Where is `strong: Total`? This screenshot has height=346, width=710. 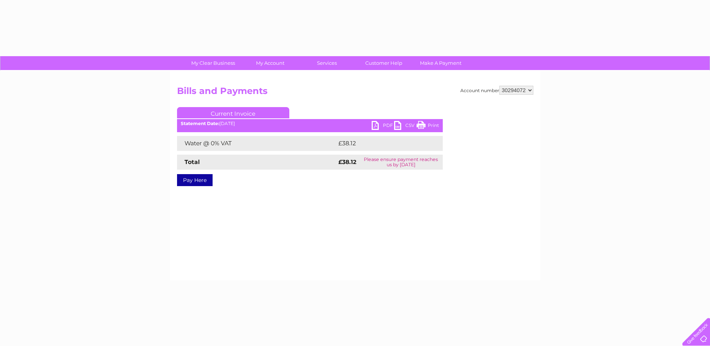
strong: Total is located at coordinates (192, 162).